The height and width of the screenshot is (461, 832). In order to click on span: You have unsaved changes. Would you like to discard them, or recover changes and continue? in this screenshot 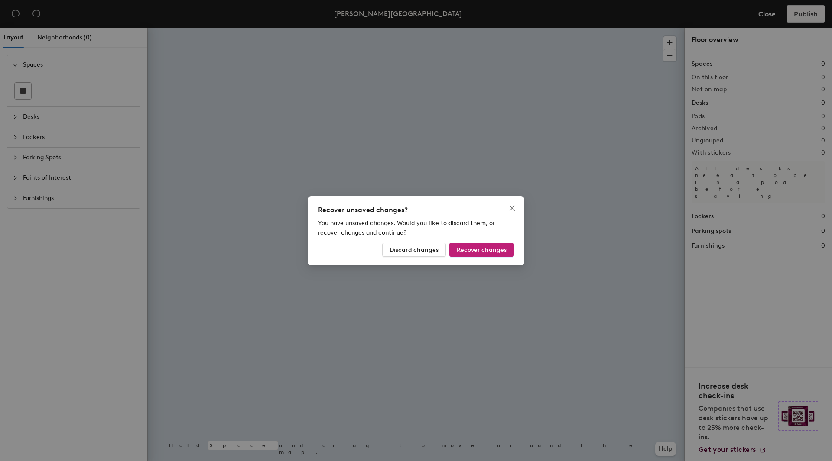, I will do `click(406, 228)`.